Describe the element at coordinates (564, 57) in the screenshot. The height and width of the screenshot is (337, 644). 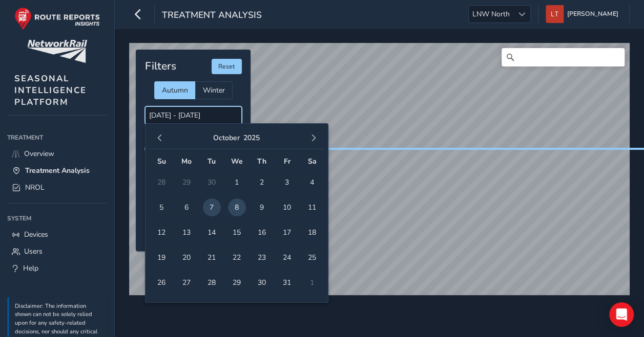
I see `input: Search` at that location.